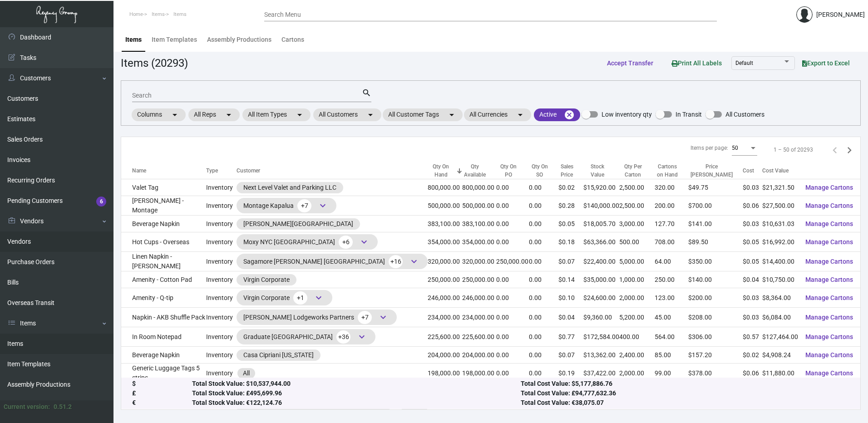  Describe the element at coordinates (780, 187) in the screenshot. I see `td: $21,321.50` at that location.